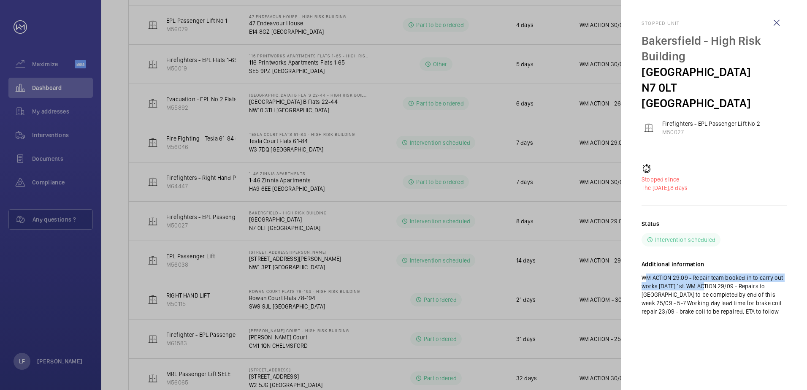 The image size is (807, 390). Describe the element at coordinates (714, 188) in the screenshot. I see `p: 8 days` at that location.